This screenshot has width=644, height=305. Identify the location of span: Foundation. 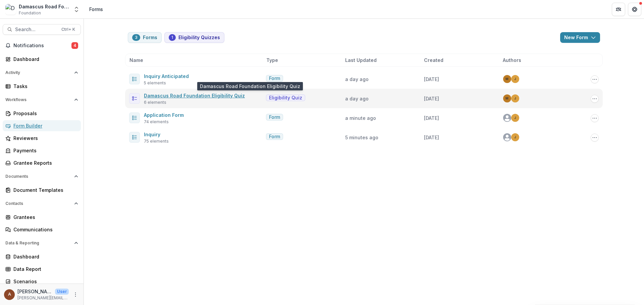
(30, 13).